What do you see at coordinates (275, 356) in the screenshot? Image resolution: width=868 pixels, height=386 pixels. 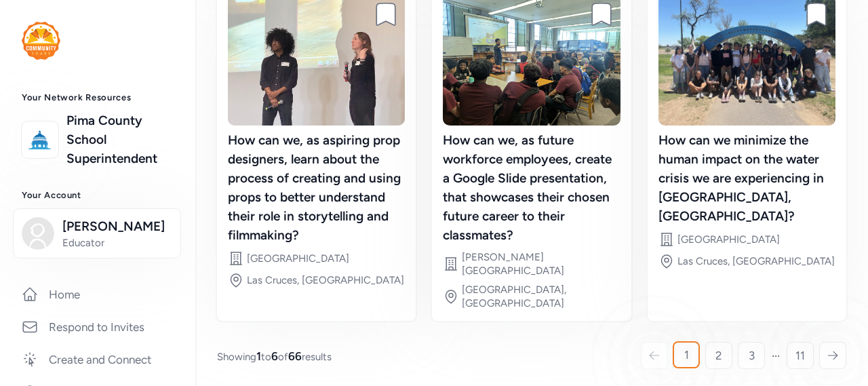 I see `span: 6` at bounding box center [275, 356].